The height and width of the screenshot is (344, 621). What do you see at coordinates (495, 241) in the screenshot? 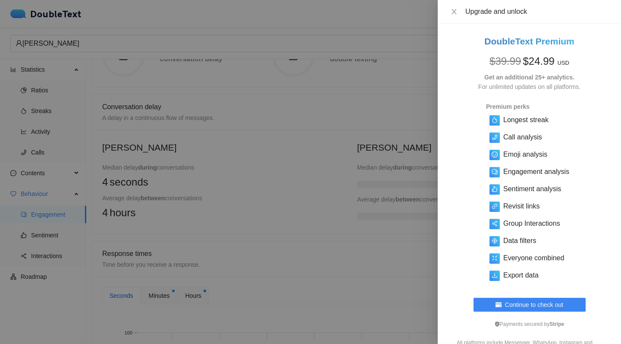
I see `span: aim` at bounding box center [495, 241].